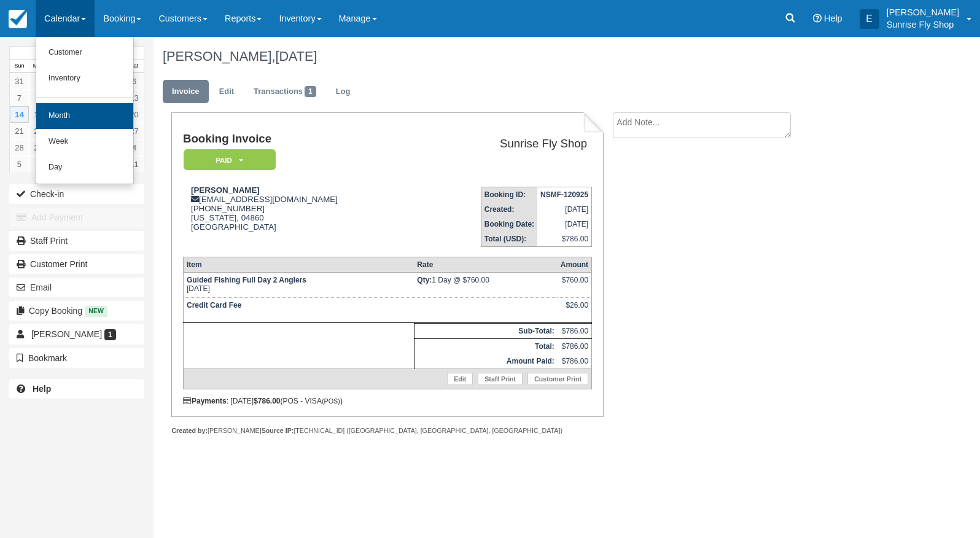 This screenshot has height=538, width=980. What do you see at coordinates (18, 19) in the screenshot?
I see `img: checkfront-main-nav-mini-logo.png` at bounding box center [18, 19].